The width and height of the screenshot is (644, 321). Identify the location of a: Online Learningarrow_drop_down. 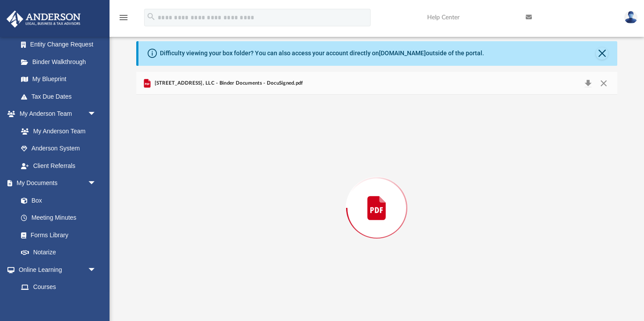
(56, 269).